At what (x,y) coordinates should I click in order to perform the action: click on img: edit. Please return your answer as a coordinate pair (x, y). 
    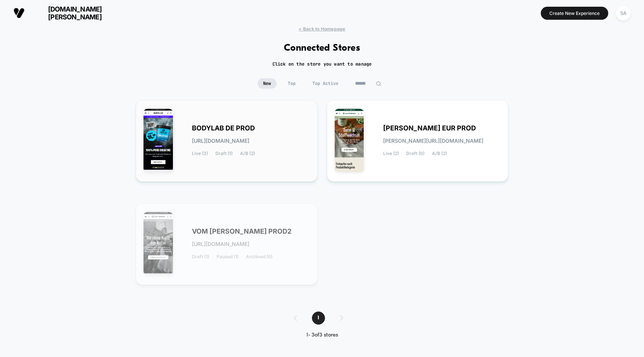
    Looking at the image, I should click on (378, 84).